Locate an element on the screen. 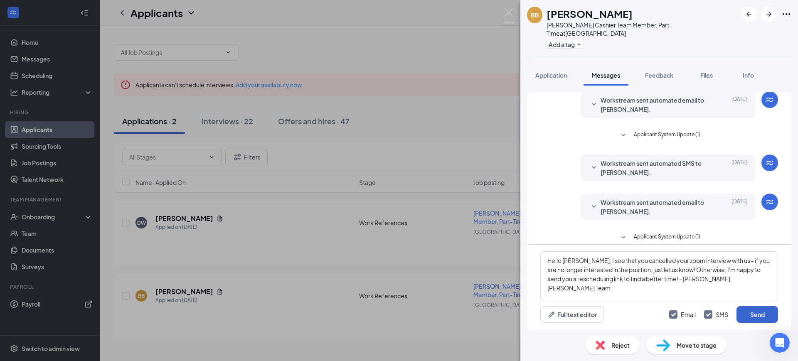 Image resolution: width=798 pixels, height=361 pixels. button: Full text editorPen is located at coordinates (572, 315).